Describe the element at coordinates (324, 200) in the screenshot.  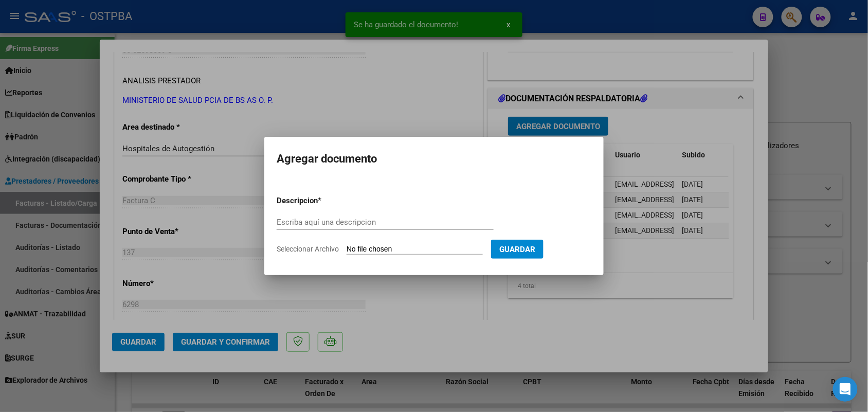
I see `p: Descripcion` at that location.